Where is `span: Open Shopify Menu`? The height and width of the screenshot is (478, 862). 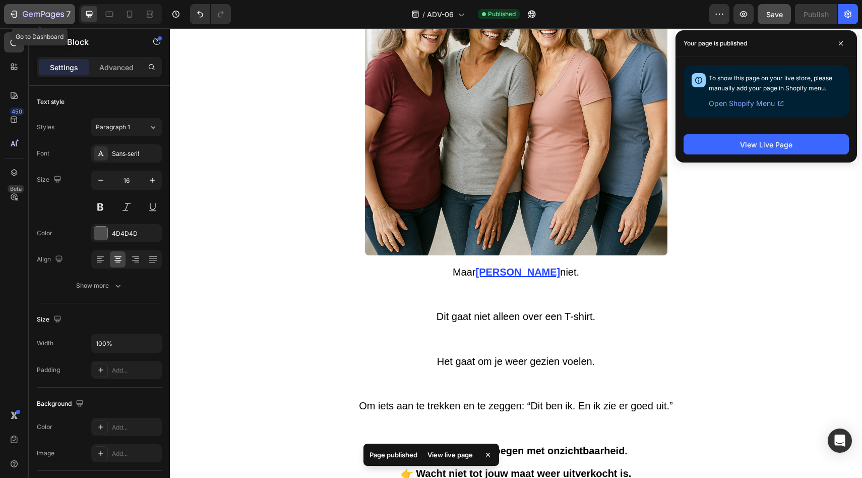 span: Open Shopify Menu is located at coordinates (742, 103).